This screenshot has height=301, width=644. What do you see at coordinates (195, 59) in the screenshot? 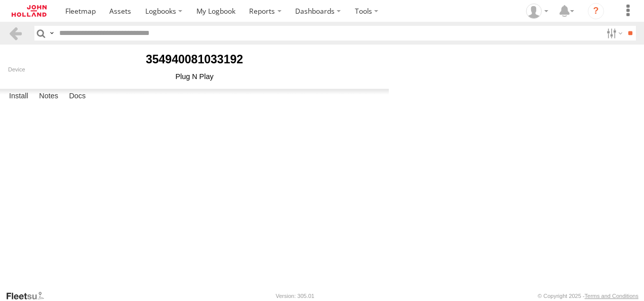
I see `b: 354940081033192` at bounding box center [195, 59].